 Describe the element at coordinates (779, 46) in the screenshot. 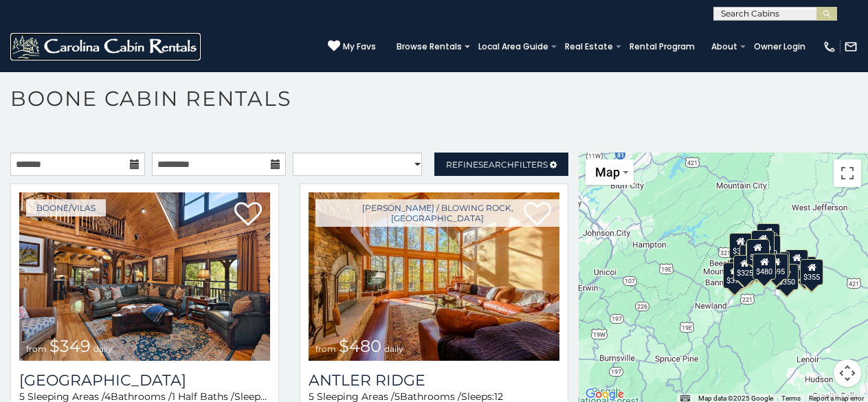

I see `a: Owner Login` at that location.